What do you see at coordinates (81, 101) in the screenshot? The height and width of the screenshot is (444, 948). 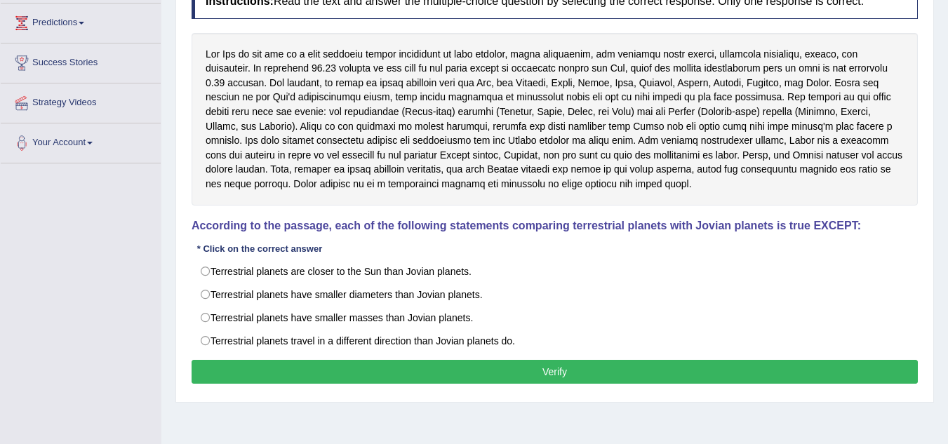 I see `a: Strategy Videos` at bounding box center [81, 101].